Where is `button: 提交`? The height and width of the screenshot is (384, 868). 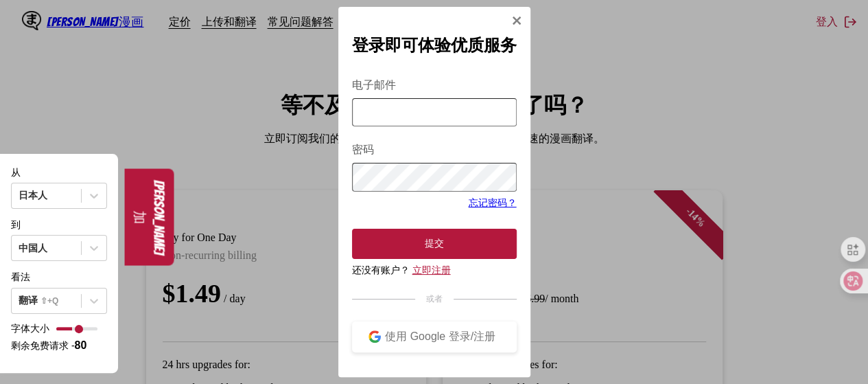
button: 提交 is located at coordinates (435, 244).